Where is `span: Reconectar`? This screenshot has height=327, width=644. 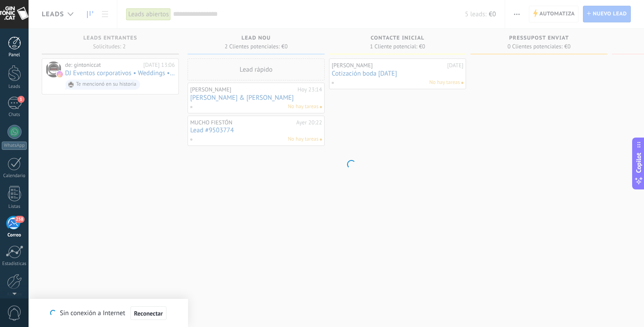 span: Reconectar is located at coordinates (149, 313).